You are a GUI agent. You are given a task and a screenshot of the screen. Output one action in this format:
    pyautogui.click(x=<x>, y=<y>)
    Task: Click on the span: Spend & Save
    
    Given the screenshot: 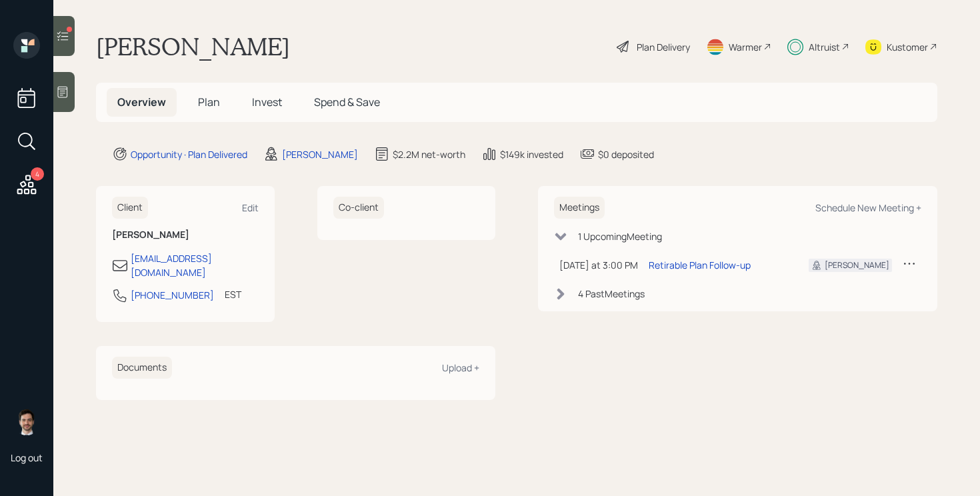 What is the action you would take?
    pyautogui.click(x=347, y=102)
    